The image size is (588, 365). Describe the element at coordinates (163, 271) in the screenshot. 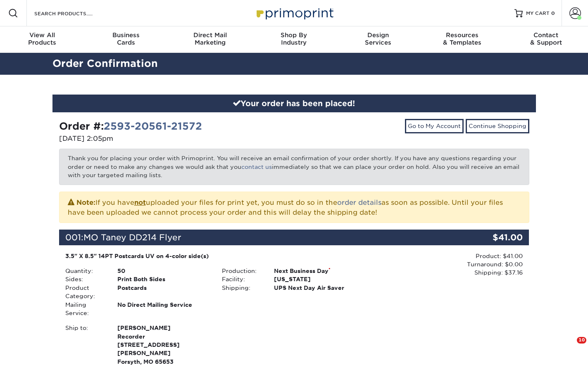

I see `div: 50` at that location.